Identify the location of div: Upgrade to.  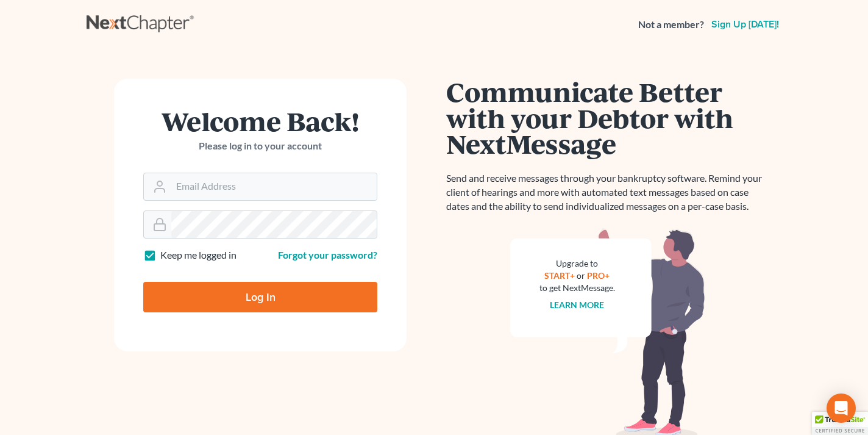
(577, 263).